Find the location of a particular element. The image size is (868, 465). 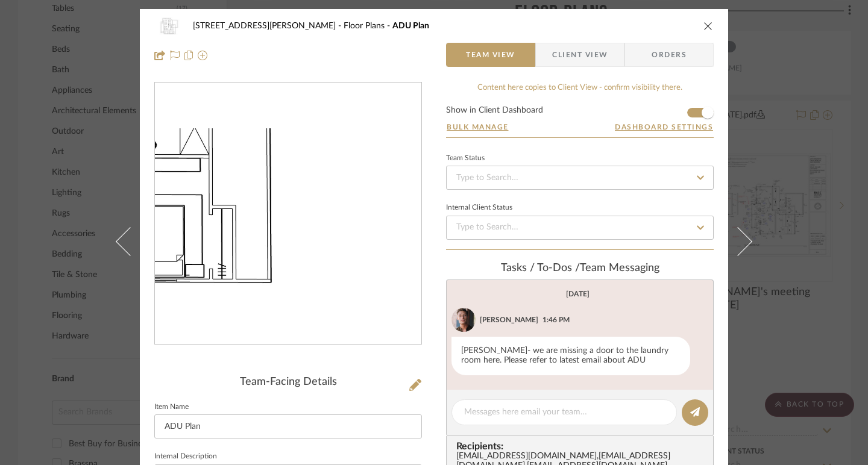

img: 11a04cf1-48c6-49ae-a4c3-429302f5b9d7_436x436.jpg is located at coordinates (288, 214).